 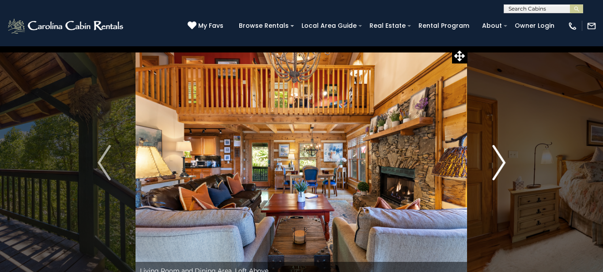 What do you see at coordinates (387, 26) in the screenshot?
I see `a: Real Estate` at bounding box center [387, 26].